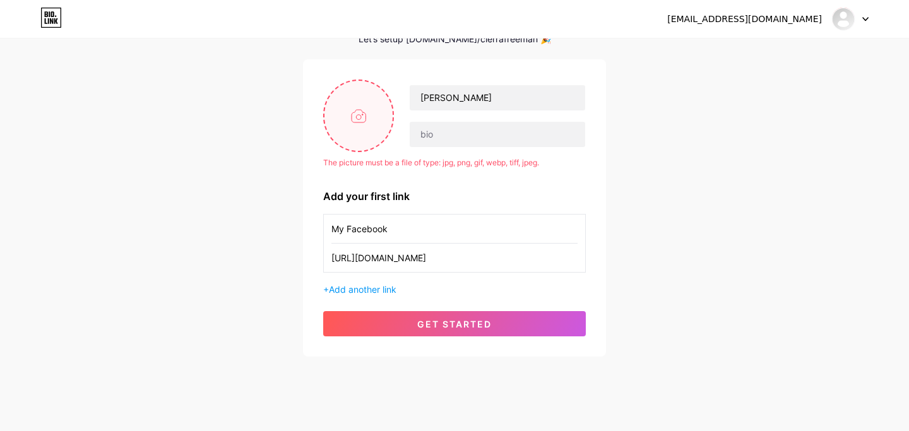  Describe the element at coordinates (497, 98) in the screenshot. I see `input: Your name` at that location.